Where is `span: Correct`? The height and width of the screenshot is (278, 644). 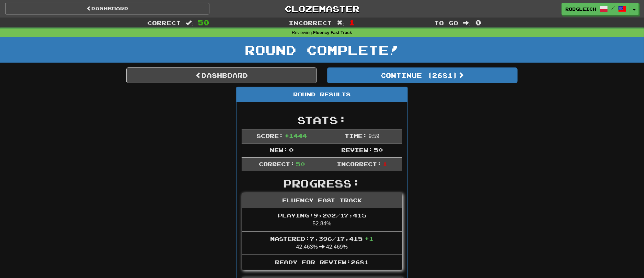 span: Correct is located at coordinates (164, 23).